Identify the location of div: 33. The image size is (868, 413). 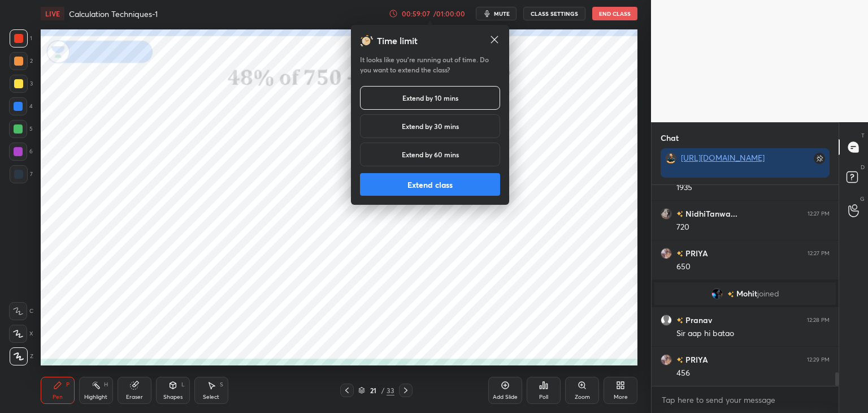
(391, 390).